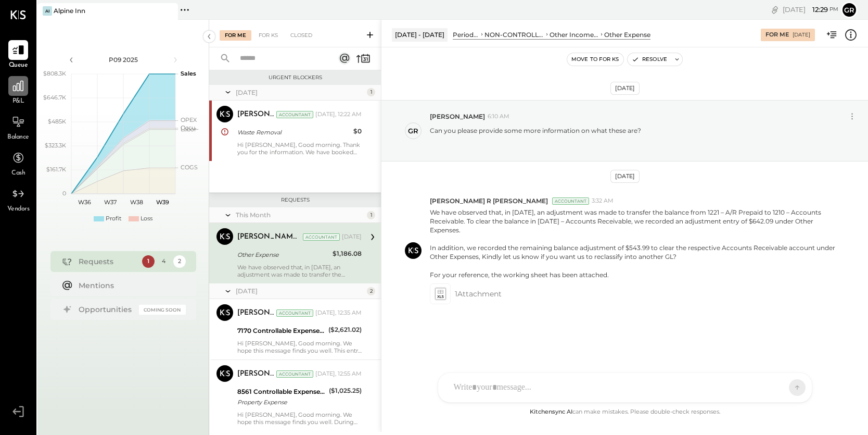 The height and width of the screenshot is (435, 868). Describe the element at coordinates (189, 127) in the screenshot. I see `text: Occu...` at that location.